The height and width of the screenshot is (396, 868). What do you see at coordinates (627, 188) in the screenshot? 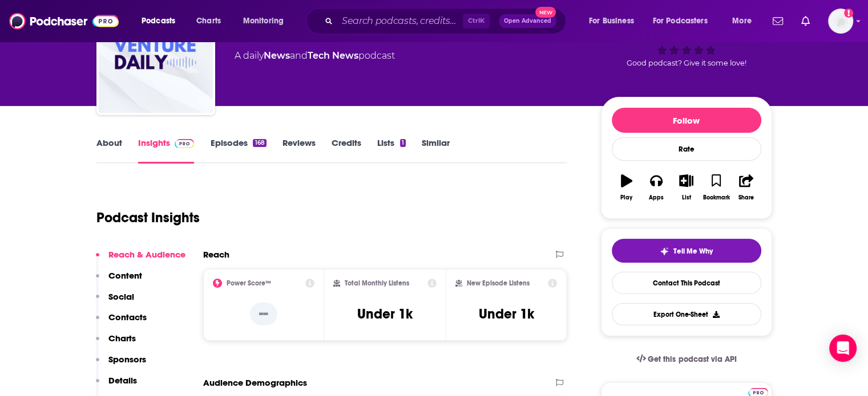
I see `button: Play` at bounding box center [627, 188].